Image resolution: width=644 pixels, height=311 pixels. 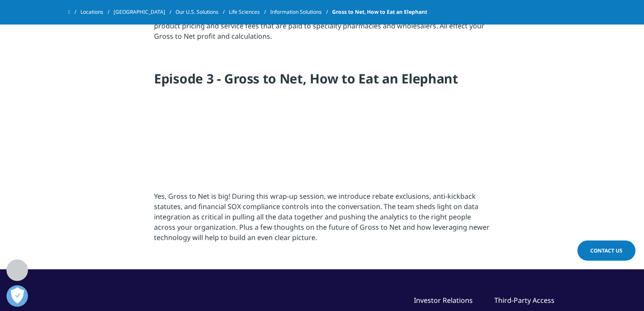 What do you see at coordinates (322, 82) in the screenshot?
I see `h4: Episode 3 - Gross to Net, How to Eat an Elephant` at bounding box center [322, 82].